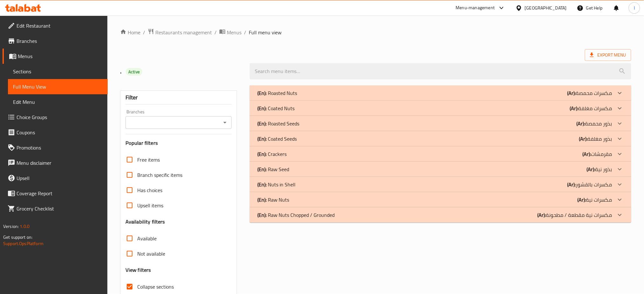 The width and height of the screenshot is (644, 294). Describe the element at coordinates (60, 163) in the screenshot. I see `span: Menu disclaimer` at that location.